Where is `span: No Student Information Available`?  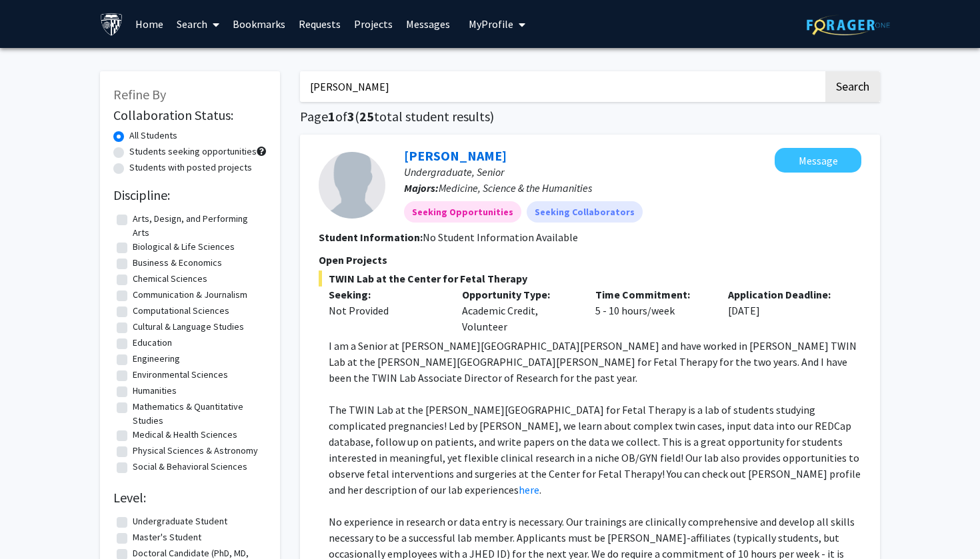
span: No Student Information Available is located at coordinates (500, 237).